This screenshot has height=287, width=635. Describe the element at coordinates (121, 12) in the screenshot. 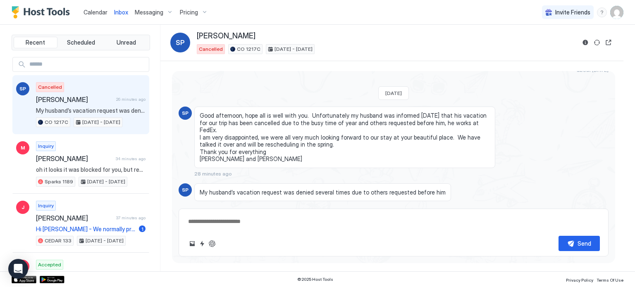

I see `a: Inbox` at that location.